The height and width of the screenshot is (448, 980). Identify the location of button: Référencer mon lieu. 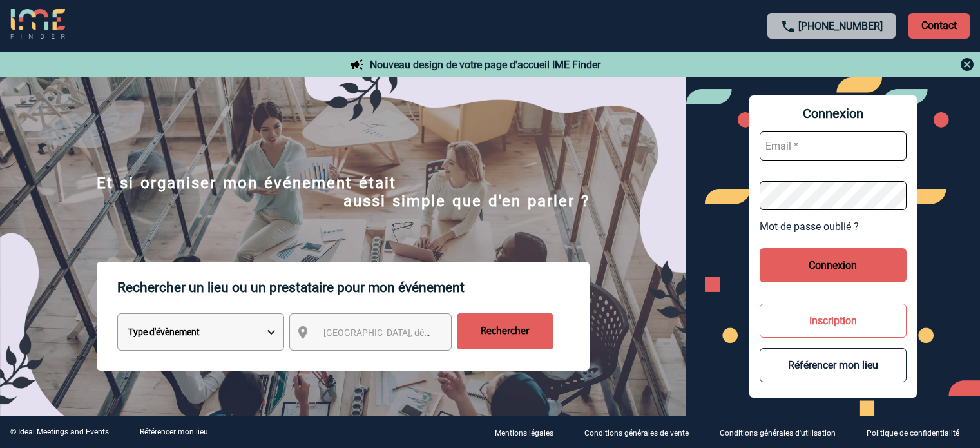
(833, 365).